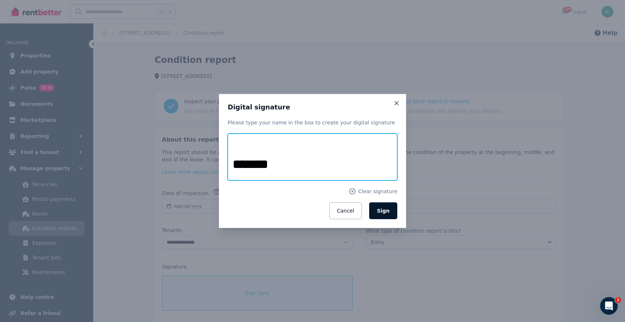 The image size is (625, 322). I want to click on p: Please type your name in the box to create your digital signature, so click(313, 122).